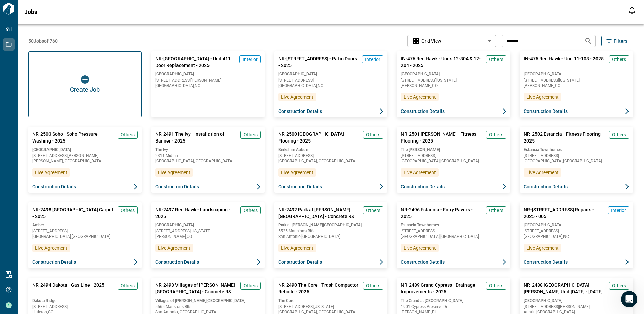 Image resolution: width=644 pixels, height=314 pixels. Describe the element at coordinates (196, 138) in the screenshot. I see `span: NR-2491 The Ivy - Installation of Banner - 2025` at that location.